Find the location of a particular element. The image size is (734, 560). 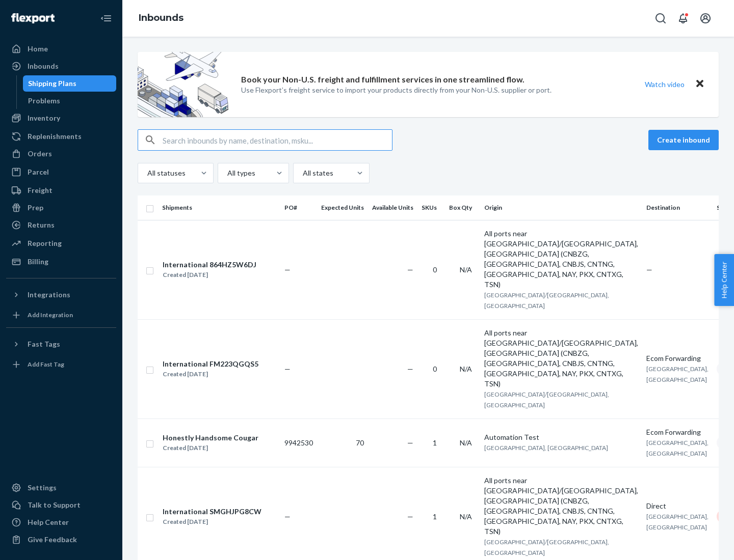

div: International 864HZ5W6DJ is located at coordinates (210, 265).